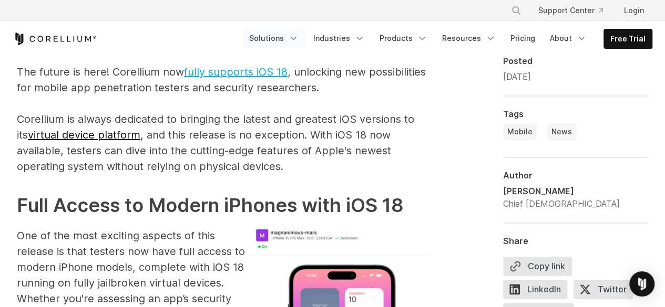 The width and height of the screenshot is (665, 307). Describe the element at coordinates (568, 38) in the screenshot. I see `a: About` at that location.